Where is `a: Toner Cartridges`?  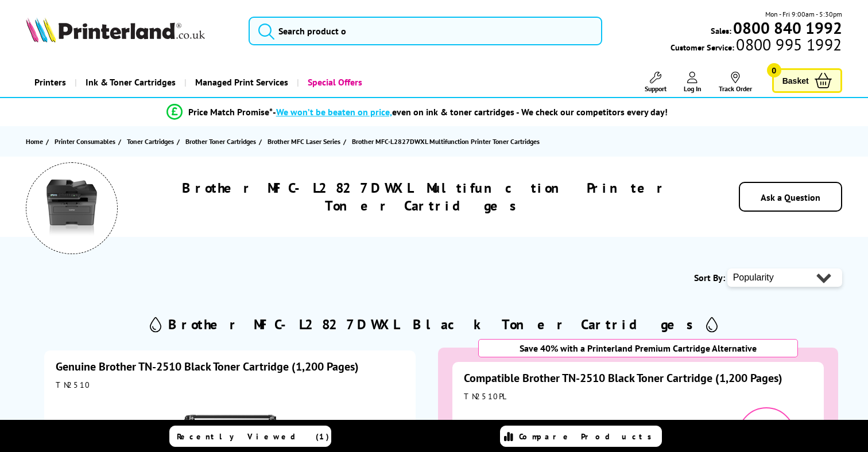
a: Toner Cartridges is located at coordinates (152, 141).